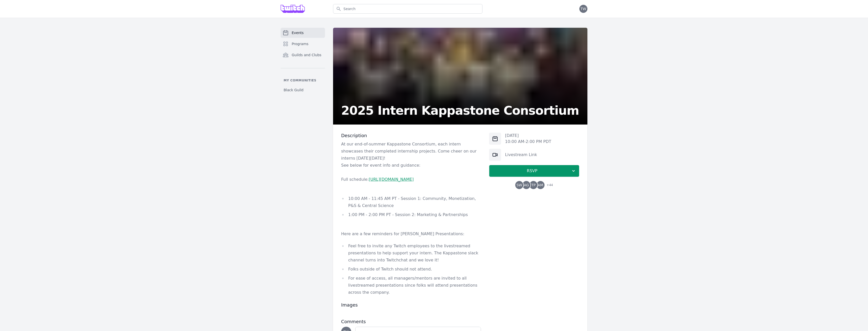  I want to click on button: TW, so click(584, 9).